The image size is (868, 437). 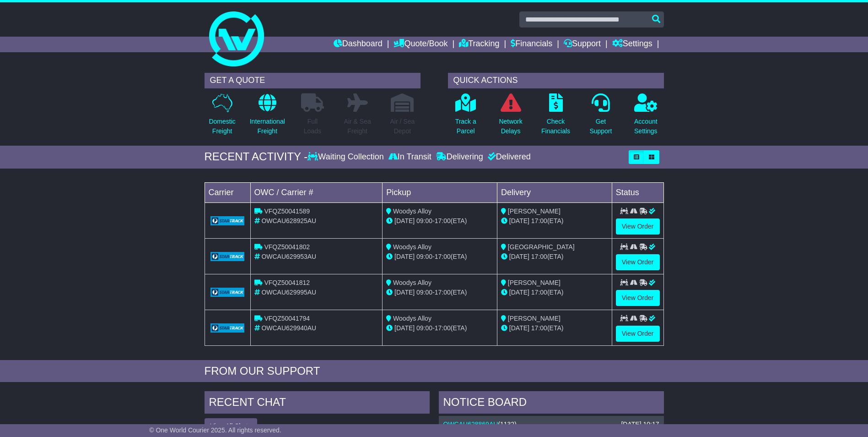 I want to click on div: NOTICE BOARD, so click(x=551, y=404).